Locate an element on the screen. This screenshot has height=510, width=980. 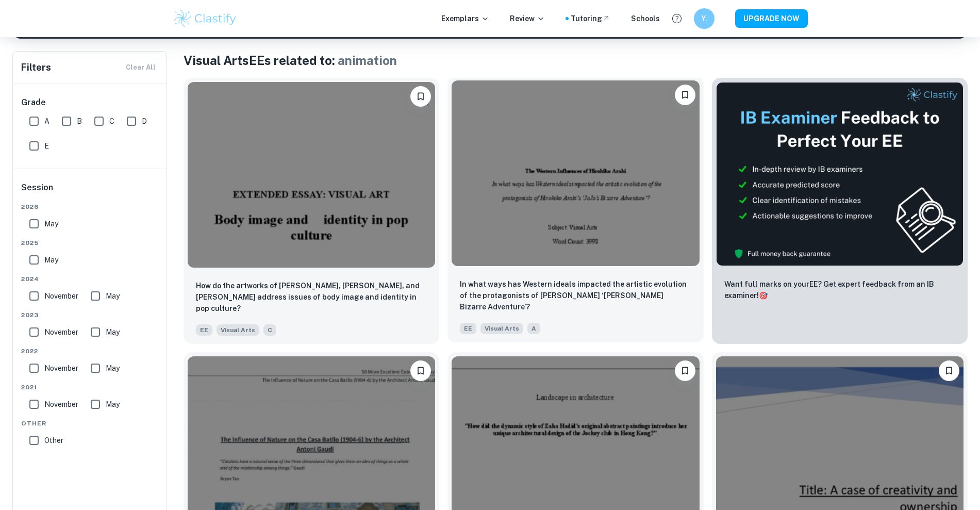
span: 2021 is located at coordinates (90, 388).